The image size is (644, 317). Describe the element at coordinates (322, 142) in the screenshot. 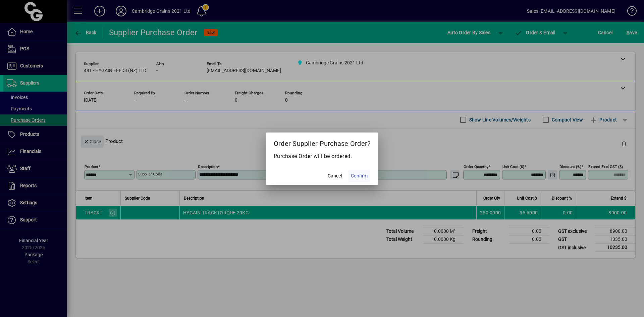

I see `h2: Order Supplier Purchase Order?` at that location.